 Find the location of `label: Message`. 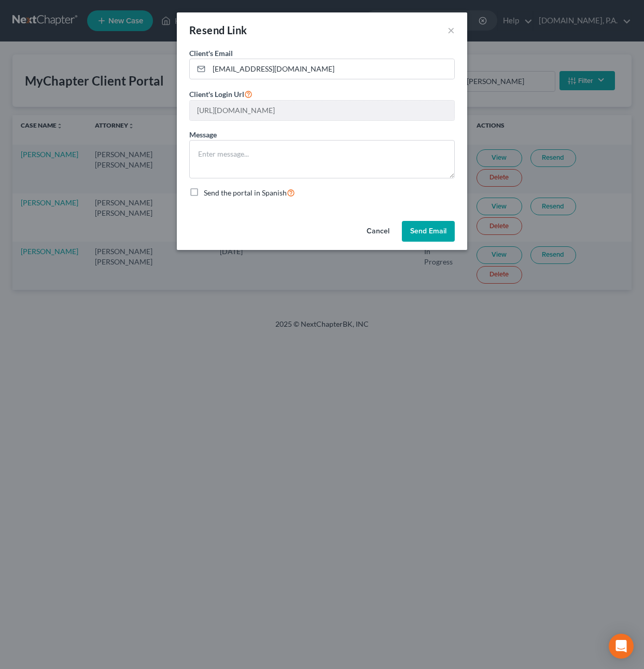

label: Message is located at coordinates (203, 134).